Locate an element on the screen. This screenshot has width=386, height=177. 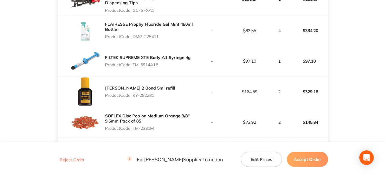
p: $334.20 is located at coordinates (309, 31).